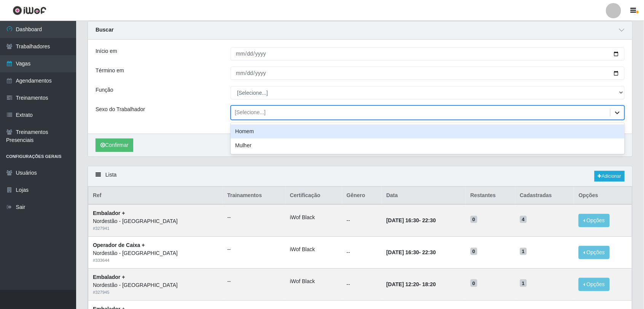 This screenshot has width=644, height=309. Describe the element at coordinates (109, 70) in the screenshot. I see `label: Término em` at that location.